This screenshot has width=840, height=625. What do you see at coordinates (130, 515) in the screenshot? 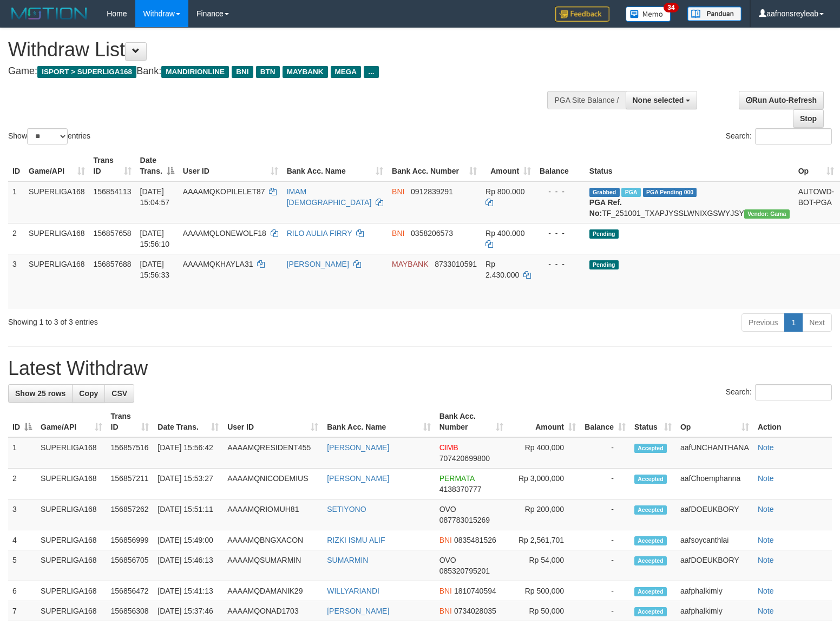
I see `td: 156857262` at bounding box center [130, 515].